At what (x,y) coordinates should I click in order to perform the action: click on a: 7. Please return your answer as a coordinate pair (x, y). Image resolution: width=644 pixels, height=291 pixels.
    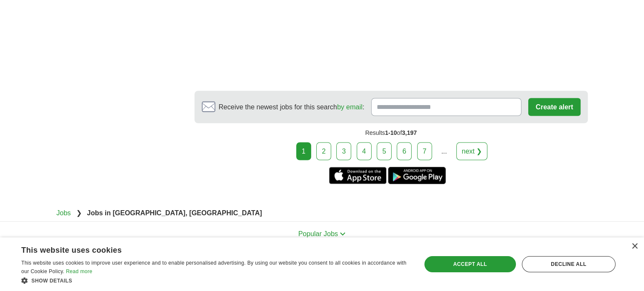
    Looking at the image, I should click on (425, 151).